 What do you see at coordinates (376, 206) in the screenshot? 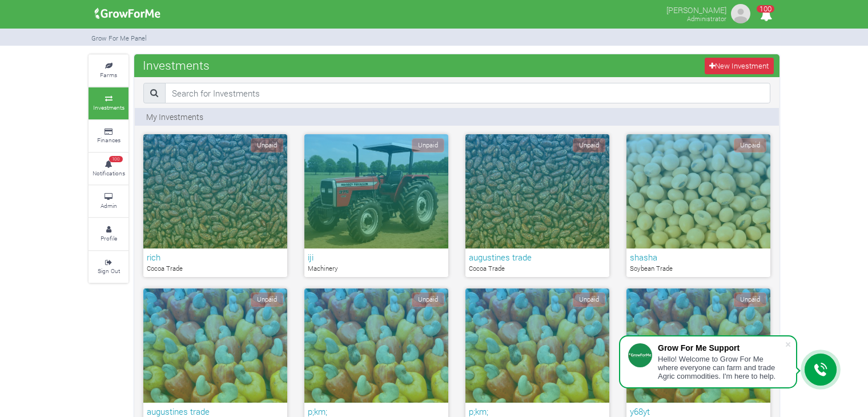
I see `a: Unpaid iji Machinery` at bounding box center [376, 206].